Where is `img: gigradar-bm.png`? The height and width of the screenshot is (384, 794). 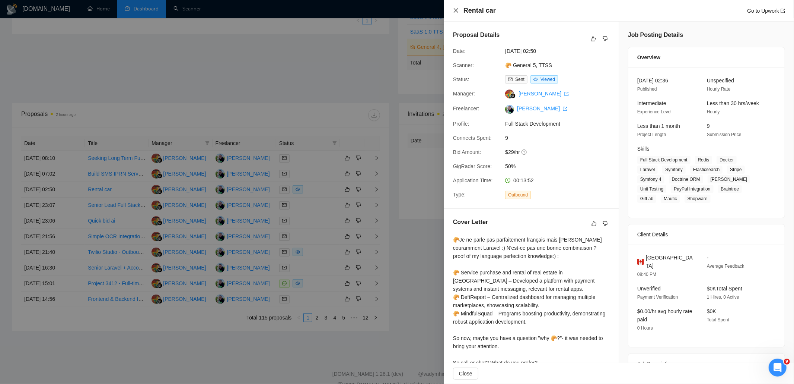
img: gigradar-bm.png is located at coordinates (513, 96).